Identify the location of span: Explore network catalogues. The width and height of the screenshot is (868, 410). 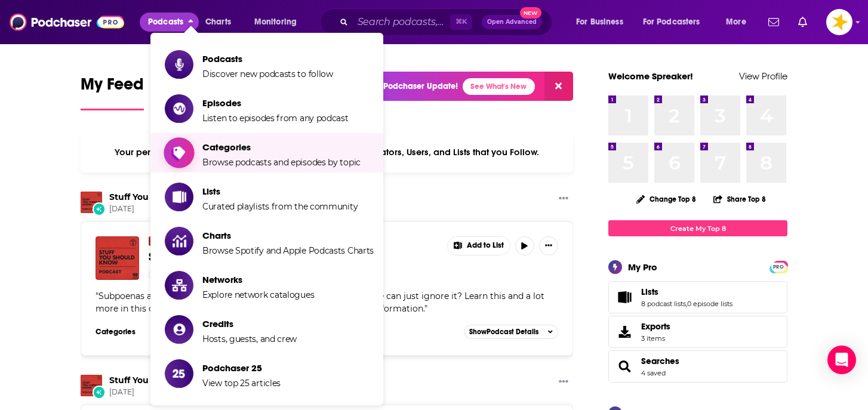
(258, 295).